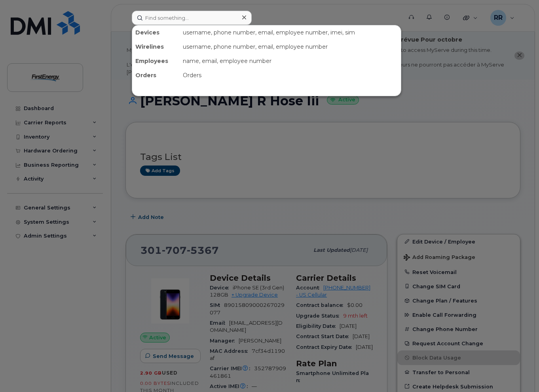 The width and height of the screenshot is (539, 392). What do you see at coordinates (290, 61) in the screenshot?
I see `div: name, email, employee number` at bounding box center [290, 61].